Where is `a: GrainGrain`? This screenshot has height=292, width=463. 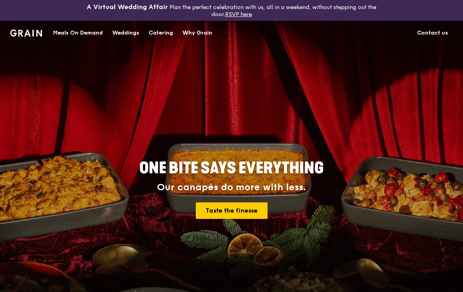 a: GrainGrain is located at coordinates (26, 32).